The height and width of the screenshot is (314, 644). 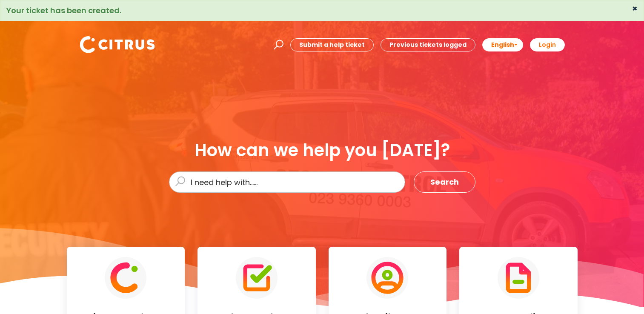 I want to click on b: Login, so click(x=548, y=45).